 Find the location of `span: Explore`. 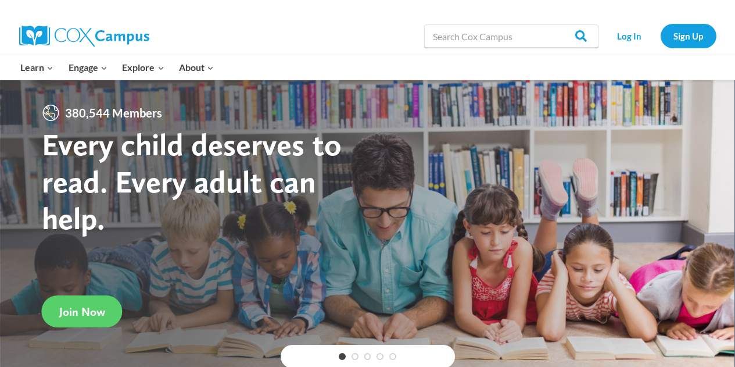

span: Explore is located at coordinates (143, 67).